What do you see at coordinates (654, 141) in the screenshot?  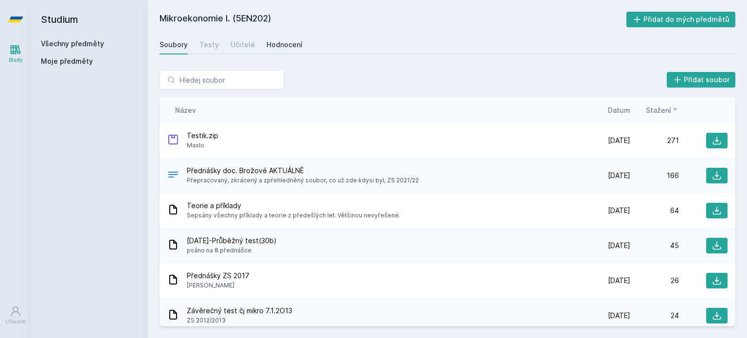 I see `div: 271` at bounding box center [654, 141].